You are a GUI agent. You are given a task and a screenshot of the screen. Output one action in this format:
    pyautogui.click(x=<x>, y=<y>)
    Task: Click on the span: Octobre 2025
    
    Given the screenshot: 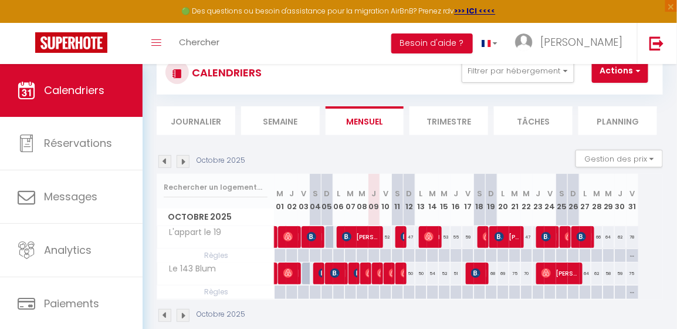 What is the action you would take?
    pyautogui.click(x=215, y=217)
    